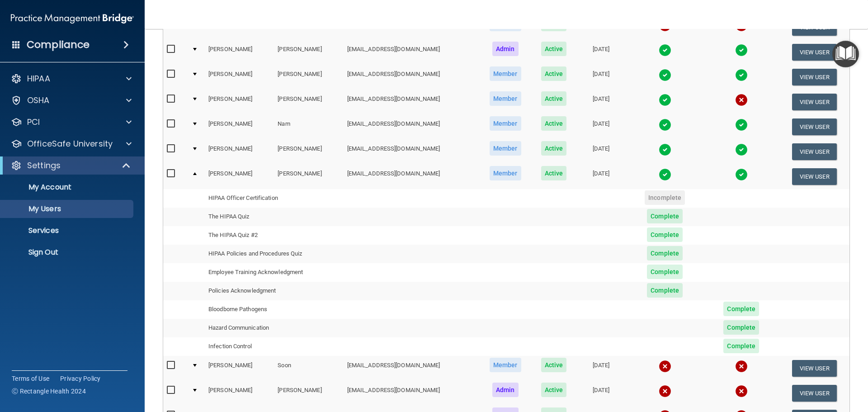  Describe the element at coordinates (68, 209) in the screenshot. I see `p: My Users` at that location.